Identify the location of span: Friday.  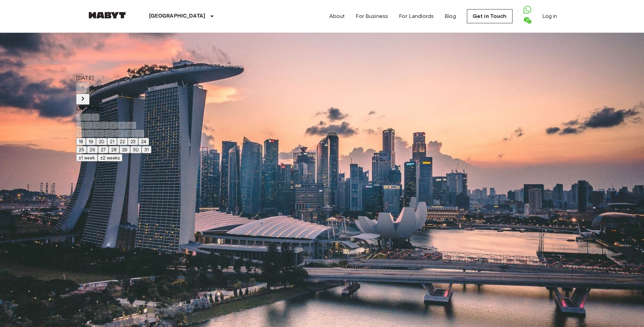
(94, 109).